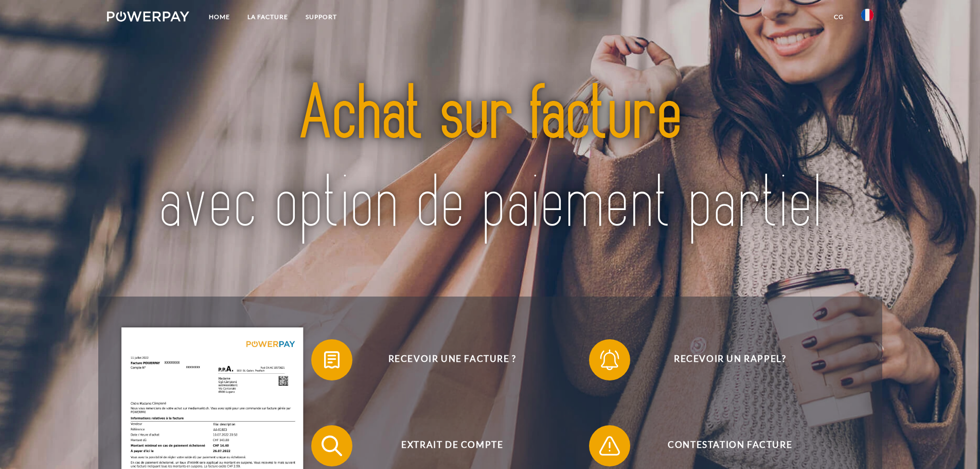 This screenshot has height=469, width=980. I want to click on span: Recevoir un rappel?, so click(730, 360).